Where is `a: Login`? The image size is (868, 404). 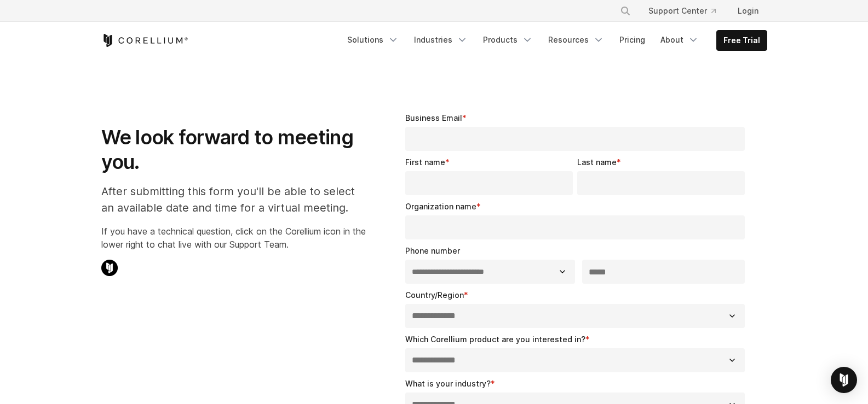 a: Login is located at coordinates (748, 11).